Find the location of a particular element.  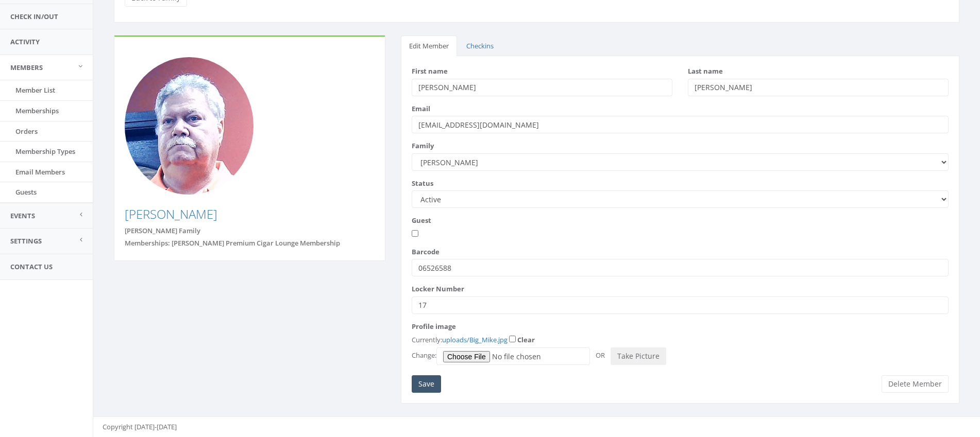

label: Guest is located at coordinates (422, 220).